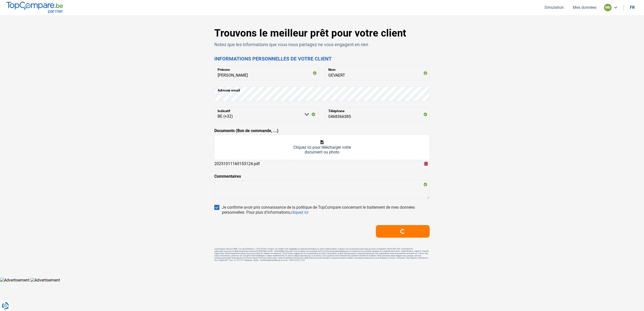 Image resolution: width=644 pixels, height=311 pixels. What do you see at coordinates (35, 7) in the screenshot?
I see `img: TopCompare.be` at bounding box center [35, 7].